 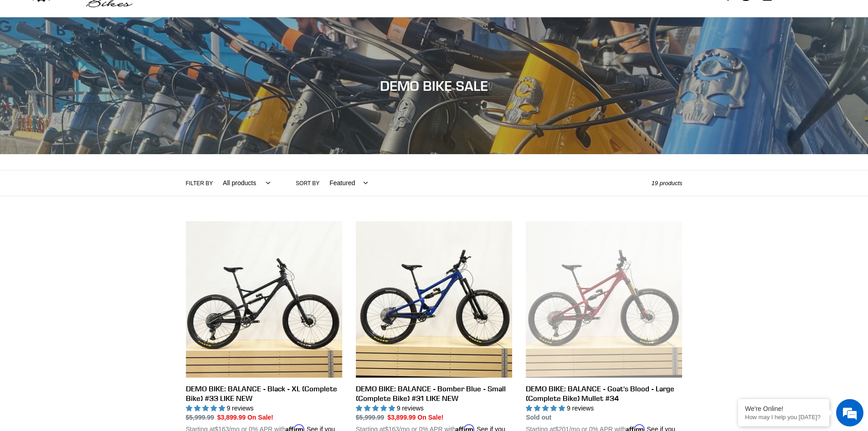 I want to click on img: d_696896380_company_1647369064580_696896380, so click(x=41, y=57).